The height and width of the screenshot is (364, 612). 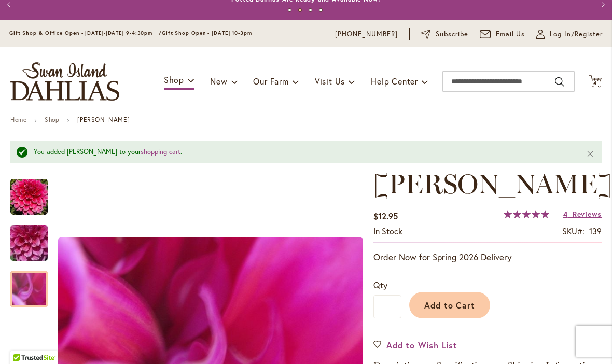 What do you see at coordinates (219, 81) in the screenshot?
I see `span: New` at bounding box center [219, 81].